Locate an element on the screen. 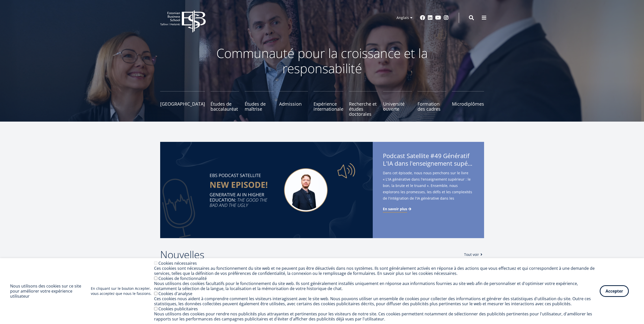  font: En cliquant sur le bouton Accepter, vous acceptez que nous le fassions. is located at coordinates (121, 291).